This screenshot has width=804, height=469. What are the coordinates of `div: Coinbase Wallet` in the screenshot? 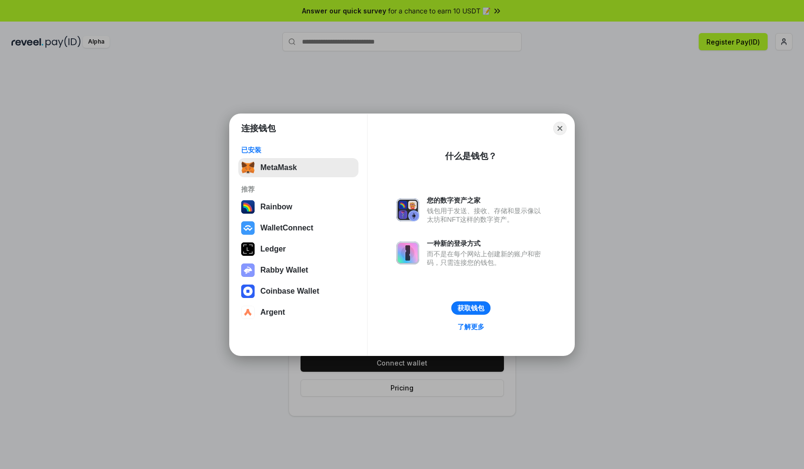 It's located at (290, 291).